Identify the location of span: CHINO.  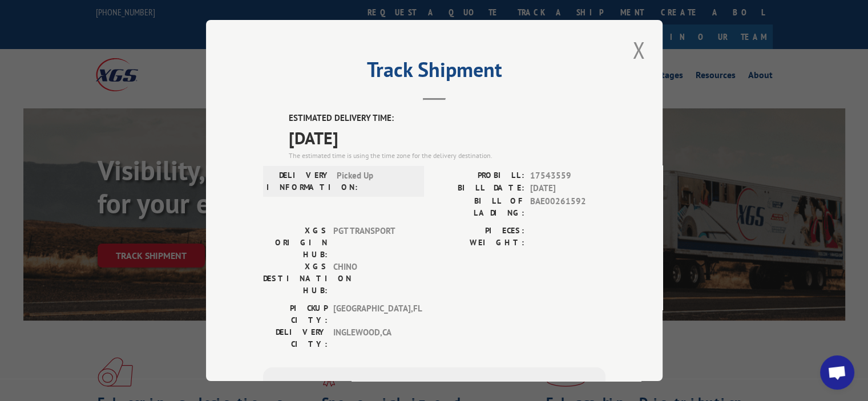
(372, 278).